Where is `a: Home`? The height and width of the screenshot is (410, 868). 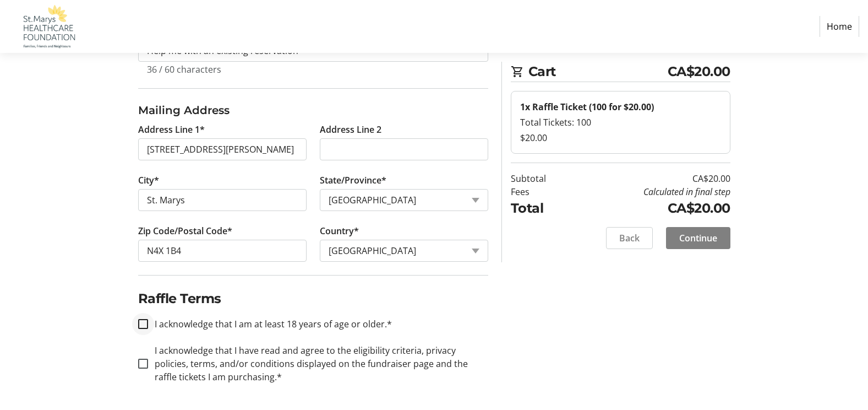
a: Home is located at coordinates (840, 27).